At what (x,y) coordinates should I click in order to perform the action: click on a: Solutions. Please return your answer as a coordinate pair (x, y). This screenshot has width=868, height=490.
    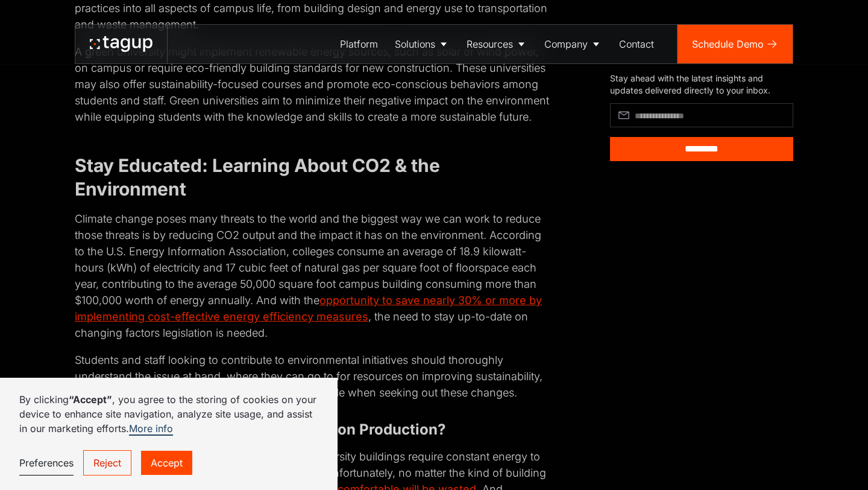
    Looking at the image, I should click on (422, 44).